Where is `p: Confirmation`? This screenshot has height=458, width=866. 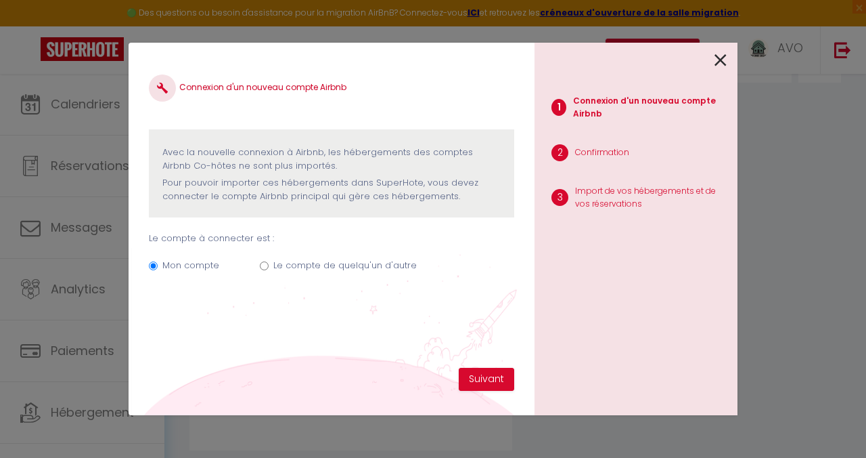
p: Confirmation is located at coordinates (602, 152).